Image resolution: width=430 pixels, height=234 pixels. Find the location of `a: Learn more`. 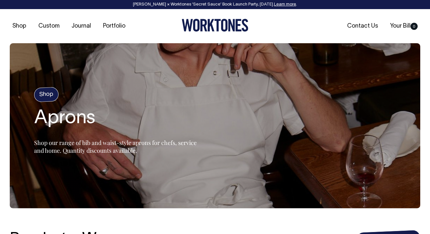

a: Learn more is located at coordinates (285, 5).